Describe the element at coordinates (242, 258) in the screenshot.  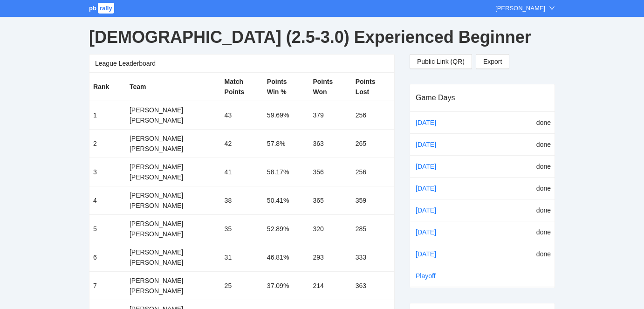
I see `td: 31` at that location.